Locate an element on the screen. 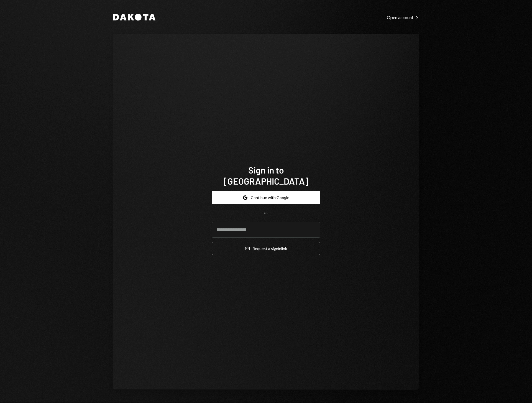 The height and width of the screenshot is (403, 532). div: OR is located at coordinates (266, 213).